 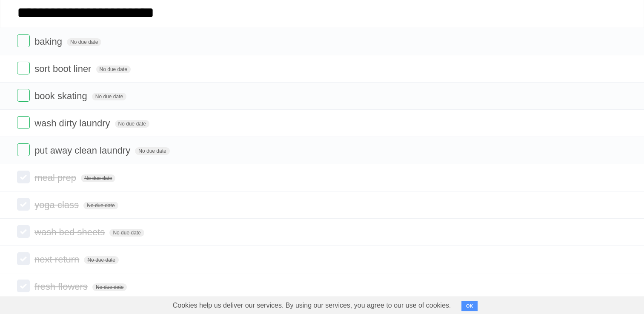 I want to click on span: wash dirty laundry, so click(x=73, y=123).